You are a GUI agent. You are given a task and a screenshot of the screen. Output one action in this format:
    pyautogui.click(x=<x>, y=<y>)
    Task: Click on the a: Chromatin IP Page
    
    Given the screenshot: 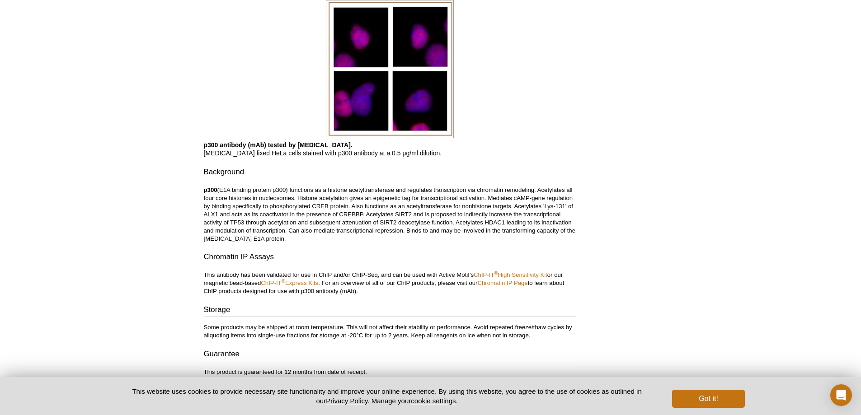 What is the action you would take?
    pyautogui.click(x=502, y=283)
    